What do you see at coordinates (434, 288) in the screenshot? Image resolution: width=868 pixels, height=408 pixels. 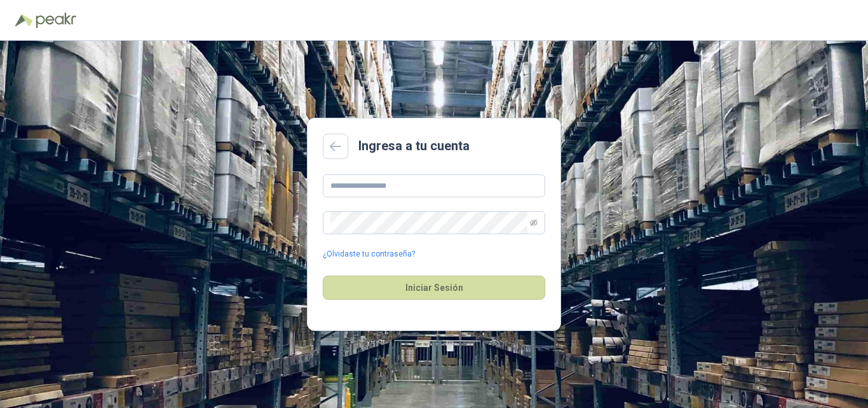 I see `button: Iniciar Sesión` at bounding box center [434, 288].